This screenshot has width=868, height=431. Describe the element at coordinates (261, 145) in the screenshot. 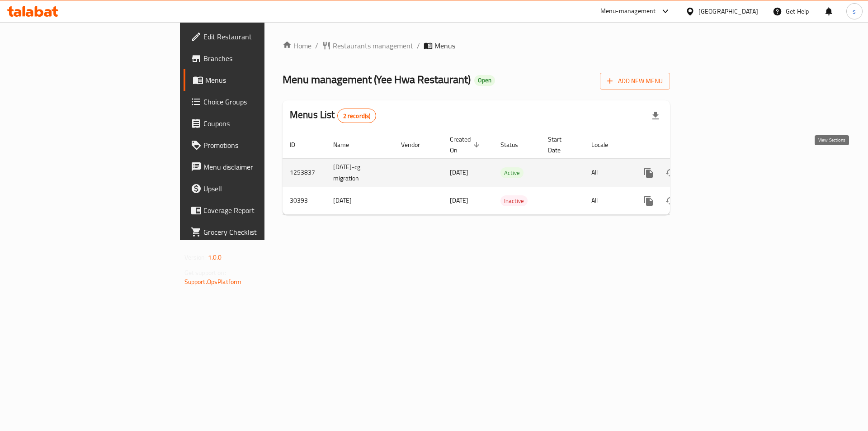

I see `span: Promotions` at that location.